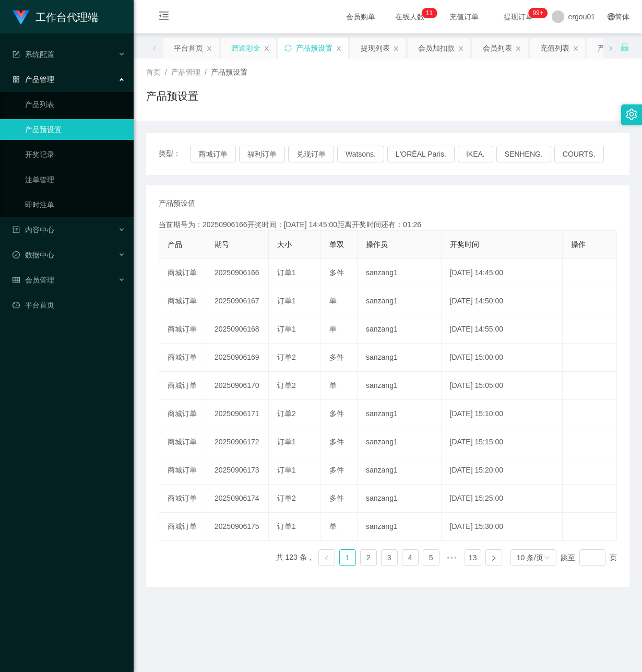 This screenshot has height=672, width=642. I want to click on span: 系统配置, so click(34, 55).